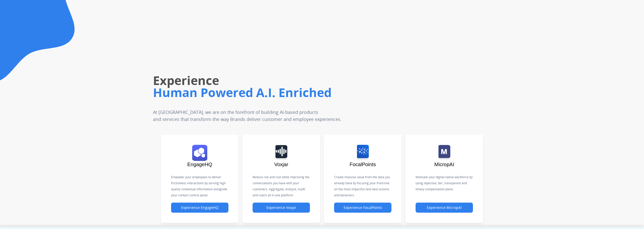 Image resolution: width=644 pixels, height=229 pixels. What do you see at coordinates (363, 208) in the screenshot?
I see `button: Experience FocalPoints` at bounding box center [363, 208].